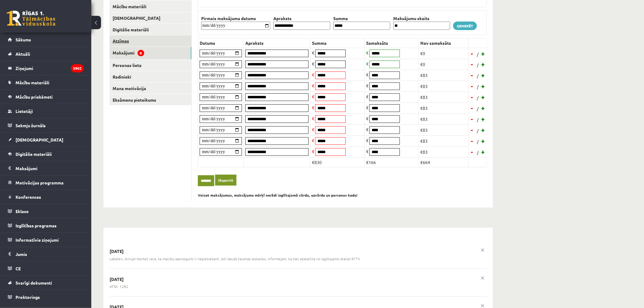  What do you see at coordinates (221, 43) in the screenshot?
I see `th: Datums` at bounding box center [221, 43].